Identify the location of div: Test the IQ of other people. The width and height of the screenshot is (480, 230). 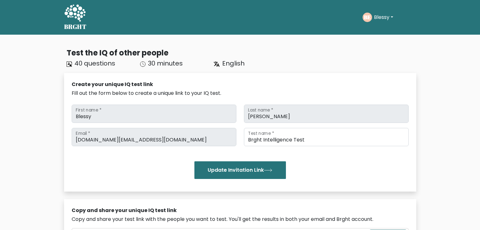
(241, 53).